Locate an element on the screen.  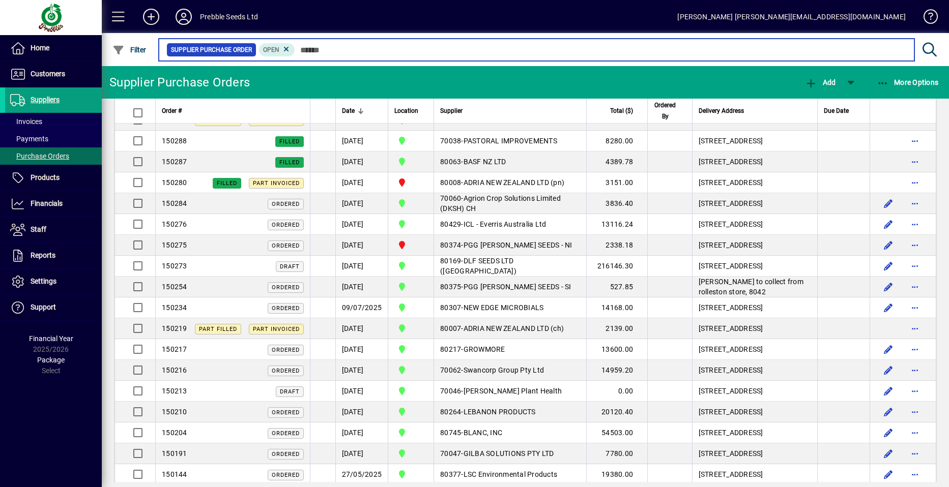
span: CHRISTCHURCH is located at coordinates (411, 391).